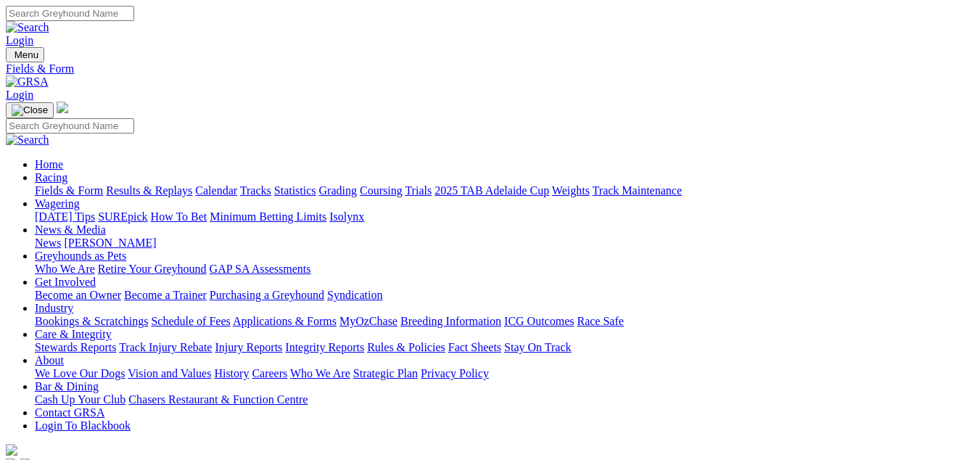 This screenshot has height=460, width=980. I want to click on a: Track Maintenance, so click(637, 191).